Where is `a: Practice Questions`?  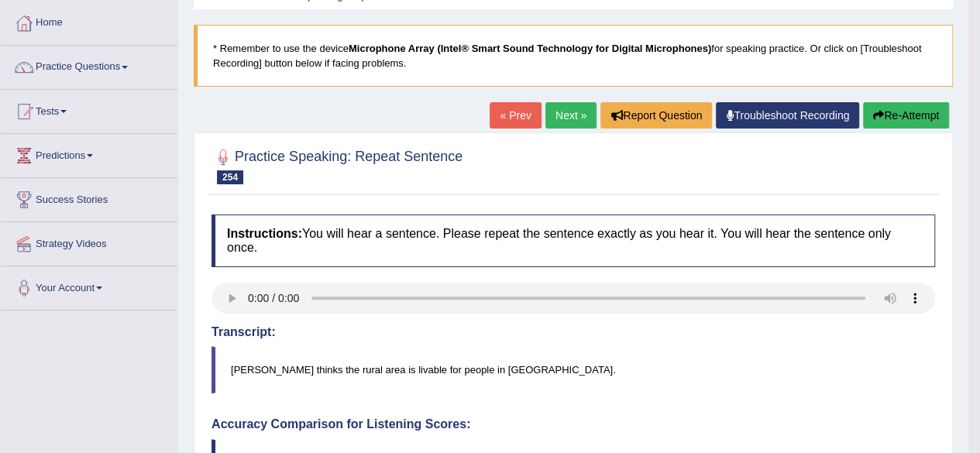
a: Practice Questions is located at coordinates (89, 65).